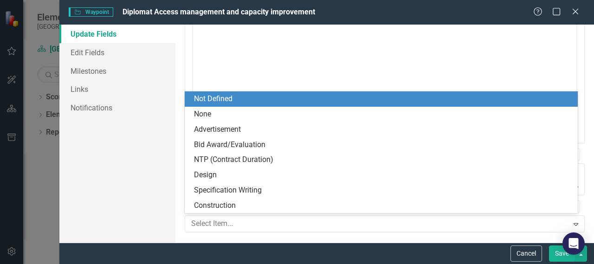 This screenshot has height=264, width=594. I want to click on button: Cancel, so click(527, 254).